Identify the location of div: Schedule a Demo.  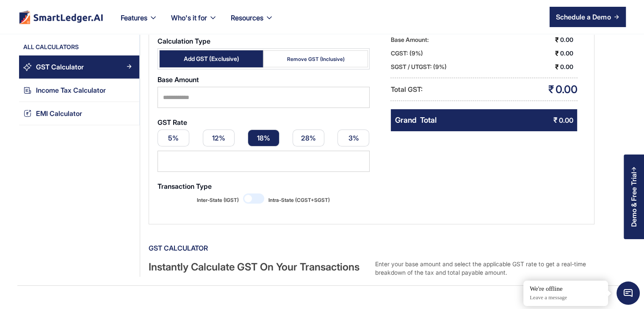
(583, 17).